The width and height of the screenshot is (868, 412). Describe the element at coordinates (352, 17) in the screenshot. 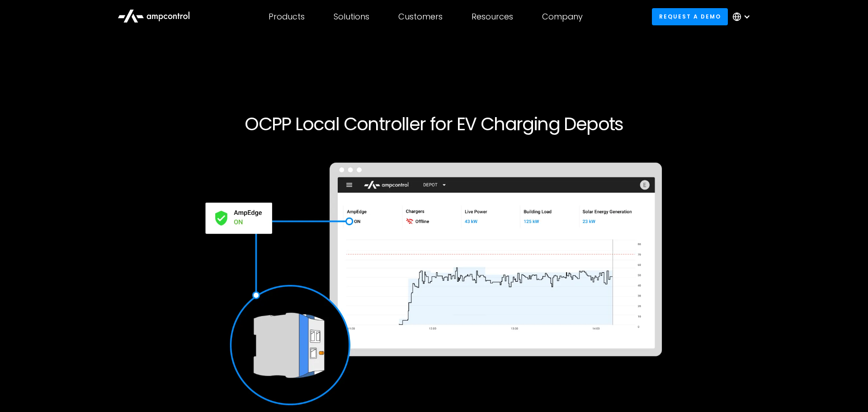

I see `div: Solutions` at that location.